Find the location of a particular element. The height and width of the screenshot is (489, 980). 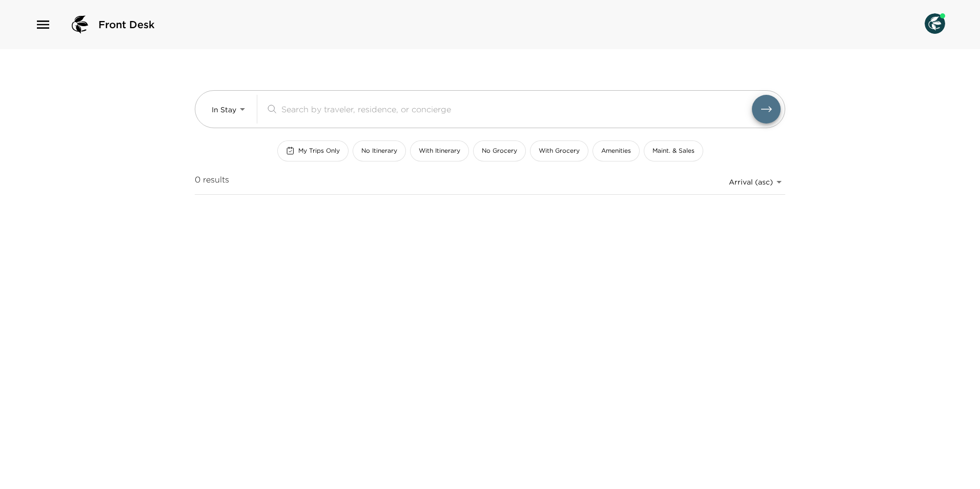

span: With Itinerary is located at coordinates (439, 151).